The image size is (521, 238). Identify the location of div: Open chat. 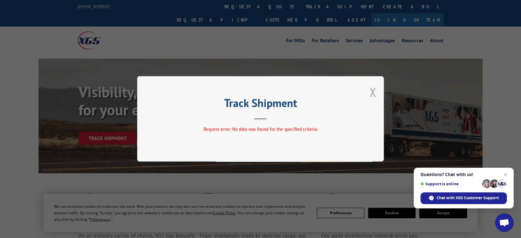
(504, 222).